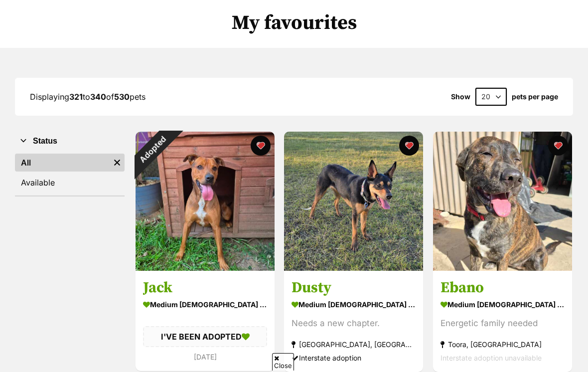  Describe the element at coordinates (122, 97) in the screenshot. I see `strong: 530` at that location.